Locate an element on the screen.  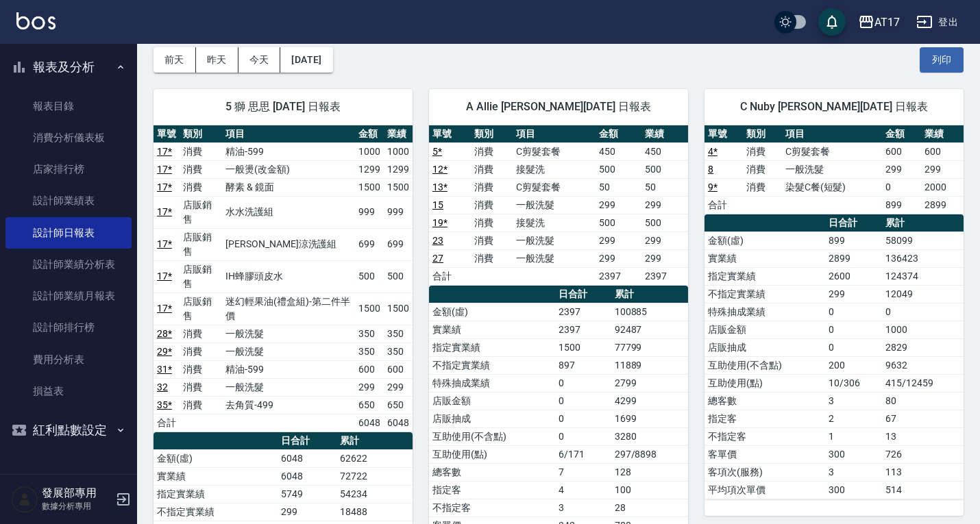
td: 5749 is located at coordinates (307, 494).